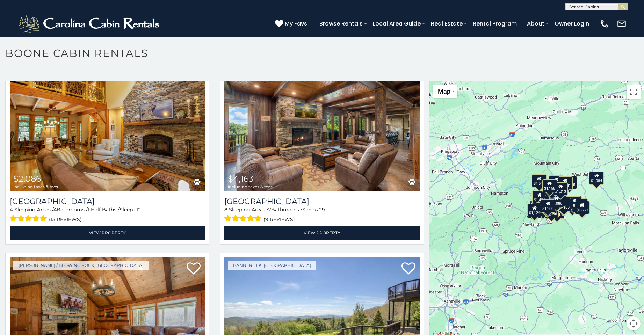 The width and height of the screenshot is (644, 335). I want to click on img: Renaissance Lodge, so click(322, 126).